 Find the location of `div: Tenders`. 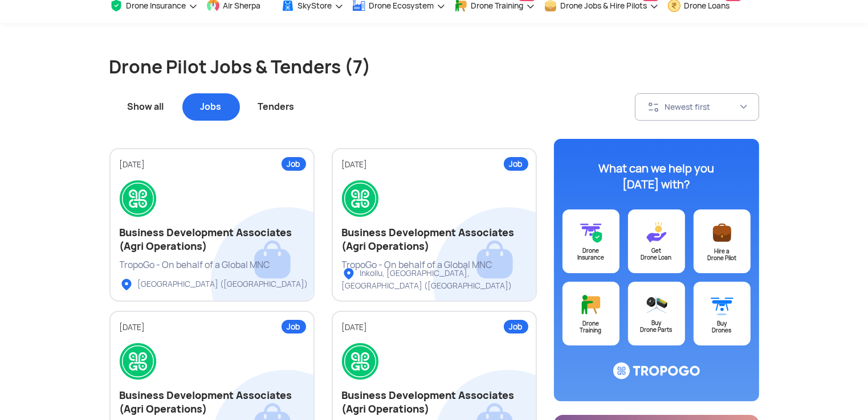

div: Tenders is located at coordinates (277, 107).